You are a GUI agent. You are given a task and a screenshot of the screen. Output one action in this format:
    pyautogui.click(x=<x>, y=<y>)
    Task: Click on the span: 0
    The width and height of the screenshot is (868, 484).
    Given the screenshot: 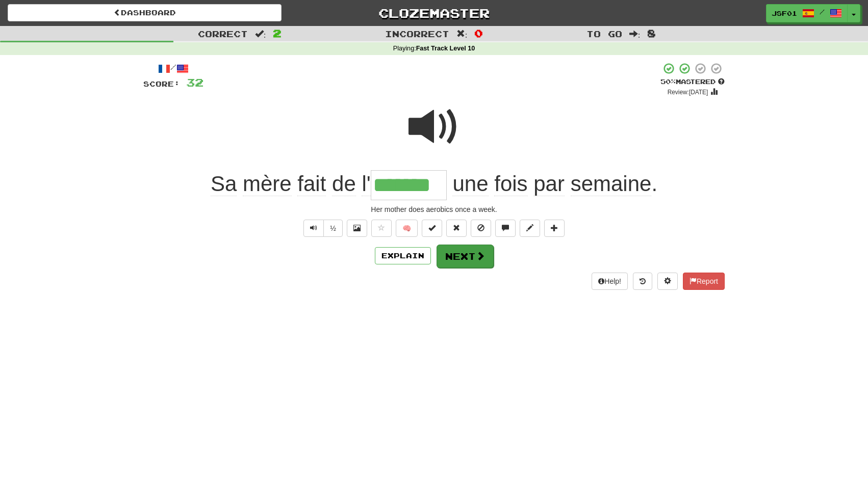 What is the action you would take?
    pyautogui.click(x=478, y=33)
    